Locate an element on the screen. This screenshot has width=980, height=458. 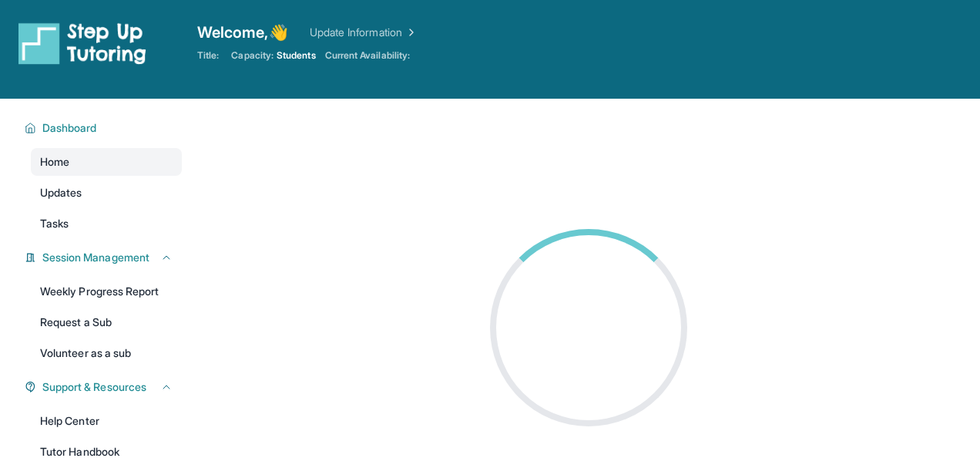
a: Help Center is located at coordinates (106, 421).